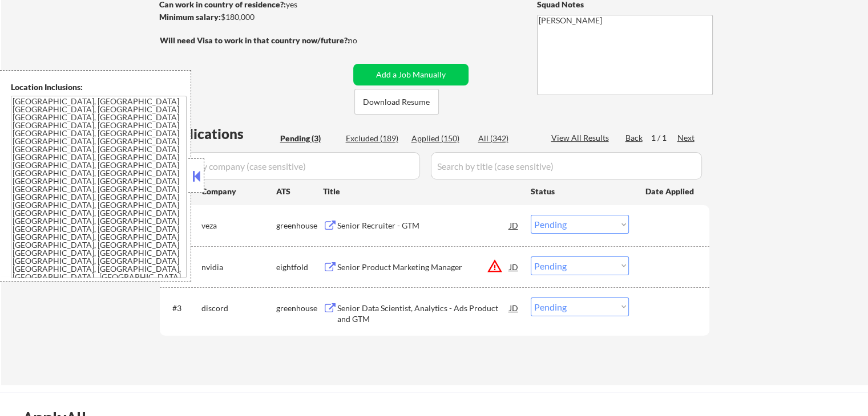 The width and height of the screenshot is (868, 416). What do you see at coordinates (635, 138) in the screenshot?
I see `div: Back` at bounding box center [635, 138].